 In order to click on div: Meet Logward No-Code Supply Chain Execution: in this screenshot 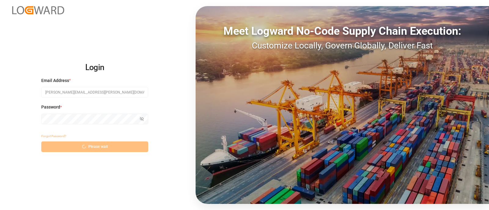, I will do `click(342, 31)`.